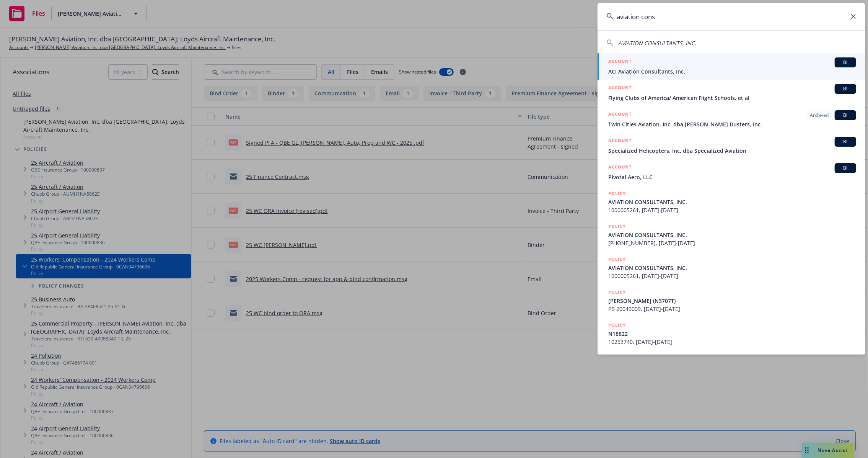 The width and height of the screenshot is (868, 458). What do you see at coordinates (732, 177) in the screenshot?
I see `span: Pivotal Aero, LLC` at bounding box center [732, 177].